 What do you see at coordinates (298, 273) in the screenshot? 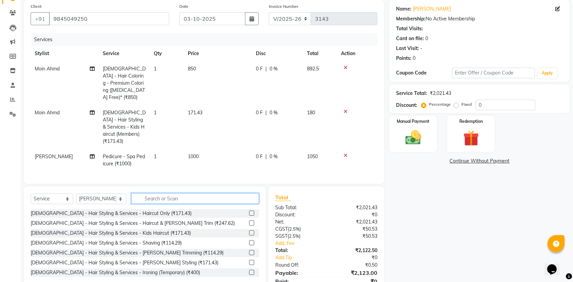
I see `div: Payable:` at bounding box center [298, 273].